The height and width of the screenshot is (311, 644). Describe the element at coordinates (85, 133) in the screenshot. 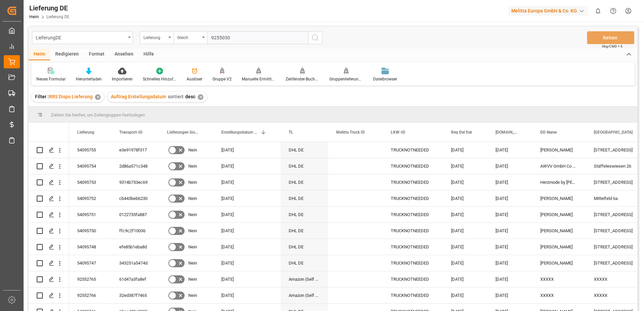

I see `span: Lieferung` at that location.